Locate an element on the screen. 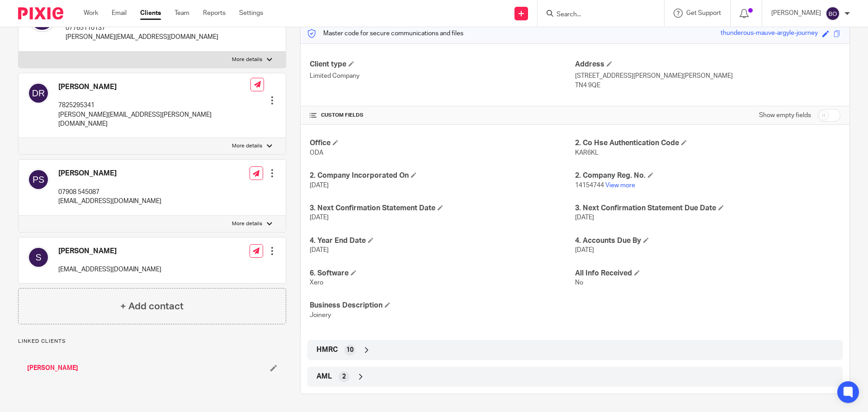 The image size is (868, 412). span: Joinery is located at coordinates (320, 315).